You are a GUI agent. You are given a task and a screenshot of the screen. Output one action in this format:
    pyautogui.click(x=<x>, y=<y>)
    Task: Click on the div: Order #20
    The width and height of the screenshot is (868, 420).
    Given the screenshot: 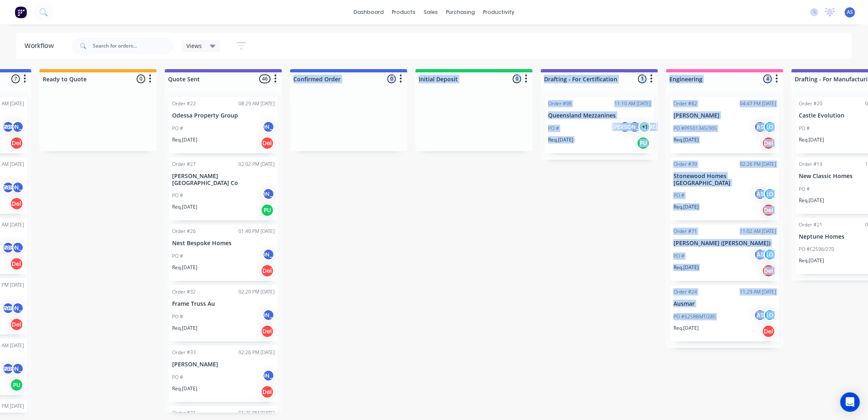 What is the action you would take?
    pyautogui.click(x=811, y=104)
    